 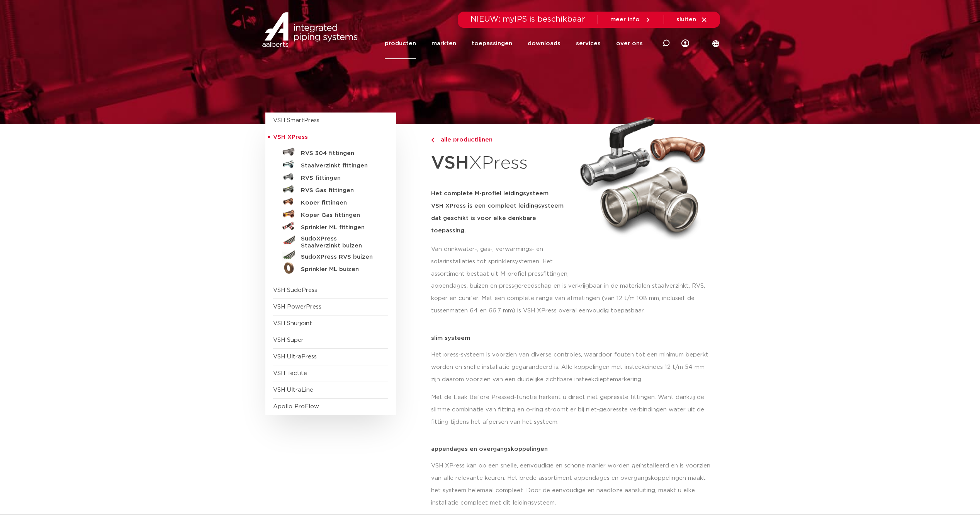 What do you see at coordinates (297, 307) in the screenshot?
I see `span: VSH PowerPress` at bounding box center [297, 307].